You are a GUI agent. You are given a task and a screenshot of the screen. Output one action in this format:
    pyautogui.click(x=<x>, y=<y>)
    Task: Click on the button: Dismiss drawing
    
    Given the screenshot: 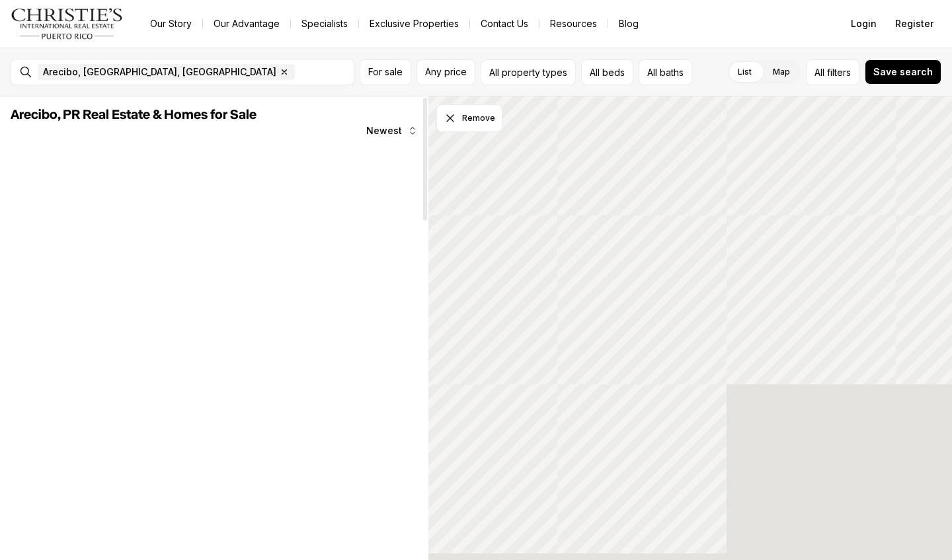 What is the action you would take?
    pyautogui.click(x=469, y=118)
    